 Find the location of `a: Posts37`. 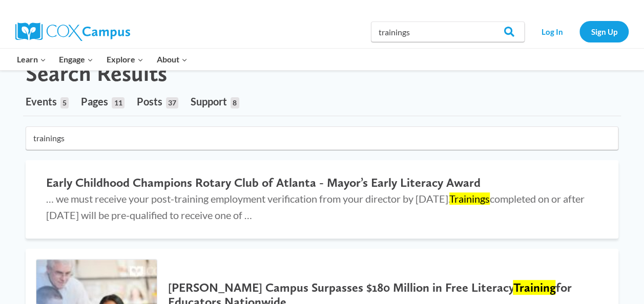

a: Posts37 is located at coordinates (157, 101).